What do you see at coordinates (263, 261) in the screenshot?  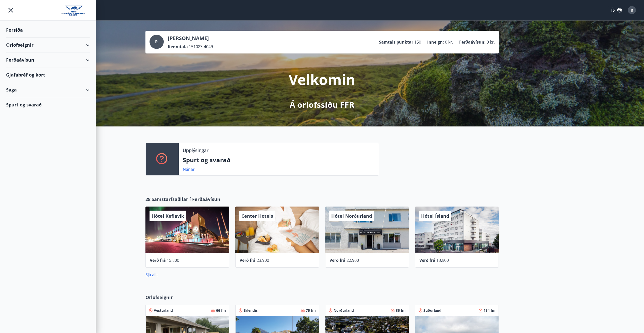 I see `span: 23.900` at bounding box center [263, 261].